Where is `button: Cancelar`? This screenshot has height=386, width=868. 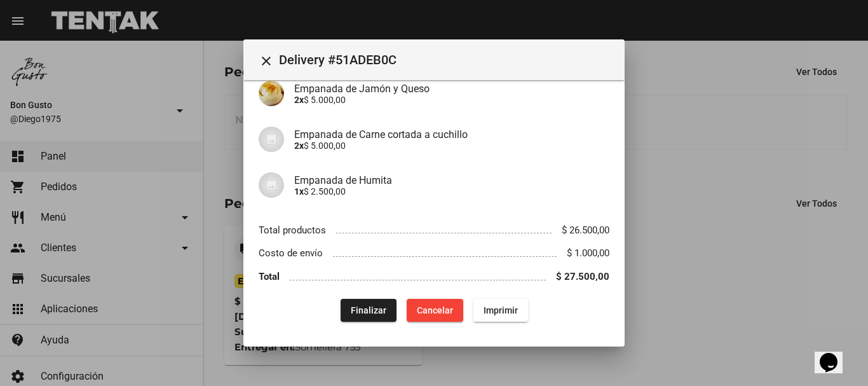
button: Cancelar is located at coordinates (434, 311).